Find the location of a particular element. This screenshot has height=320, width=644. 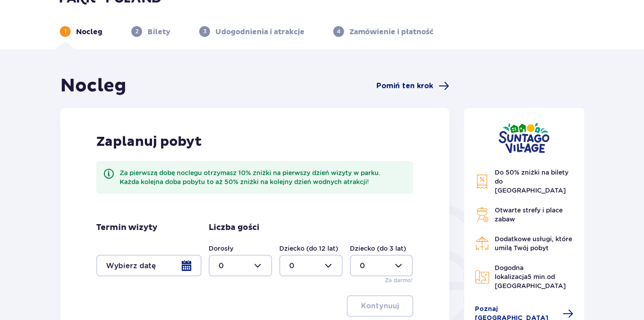

h1: Nocleg is located at coordinates (93, 86).